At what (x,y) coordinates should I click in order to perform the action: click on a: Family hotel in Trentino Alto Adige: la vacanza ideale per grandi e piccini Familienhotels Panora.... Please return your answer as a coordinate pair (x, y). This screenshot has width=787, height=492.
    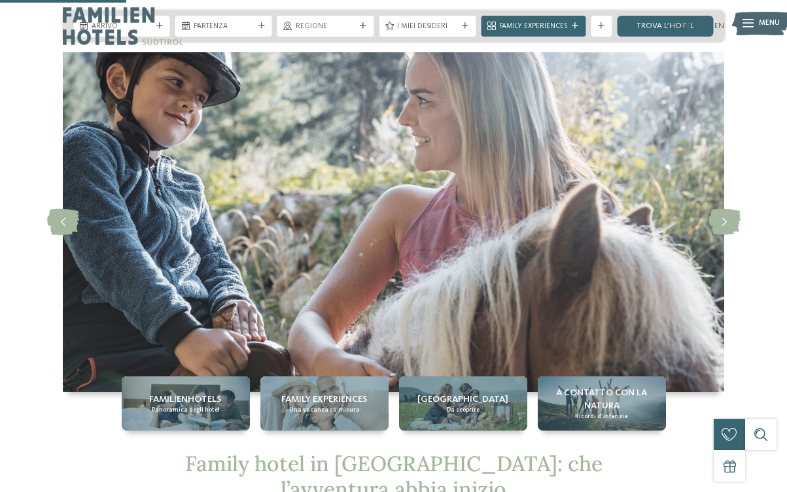
    Looking at the image, I should click on (186, 403).